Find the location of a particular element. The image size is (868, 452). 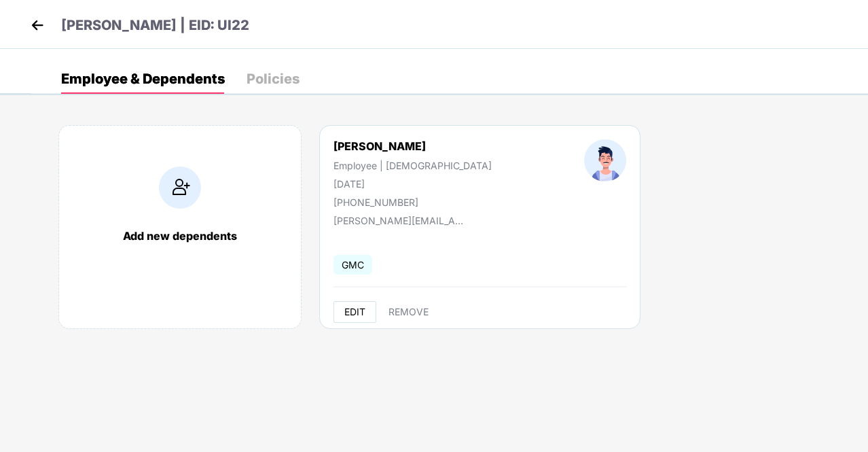

span: EDIT is located at coordinates (355, 312).